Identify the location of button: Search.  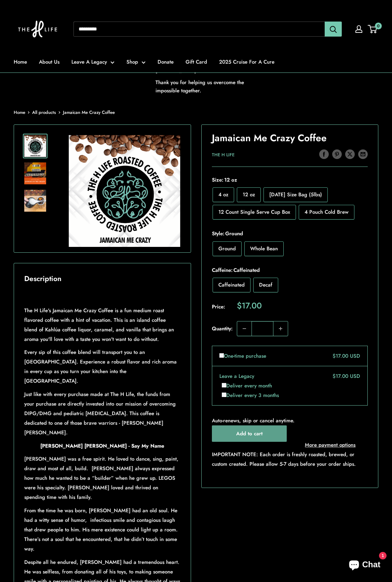
(333, 29).